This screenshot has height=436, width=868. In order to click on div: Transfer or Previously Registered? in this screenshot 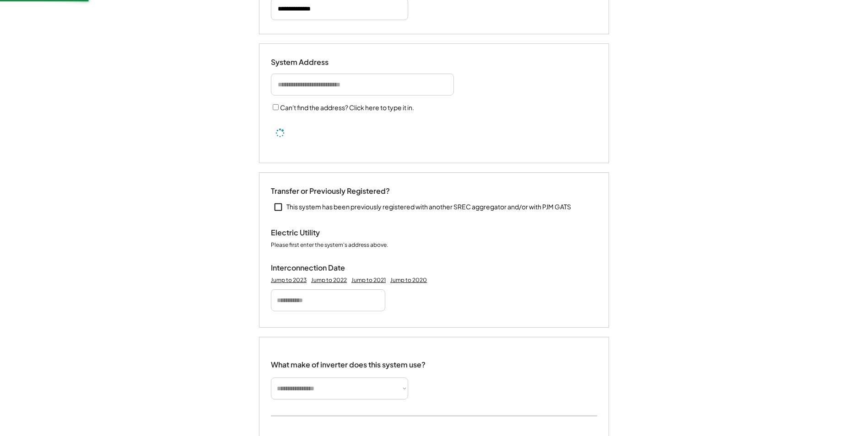, I will do `click(331, 191)`.